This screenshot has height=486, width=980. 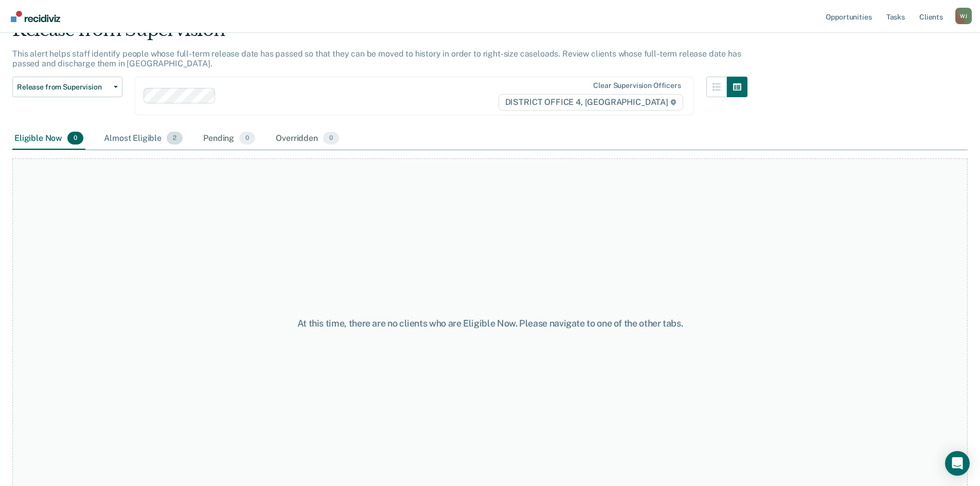 What do you see at coordinates (49, 139) in the screenshot?
I see `div: Eligible Now0` at bounding box center [49, 139].